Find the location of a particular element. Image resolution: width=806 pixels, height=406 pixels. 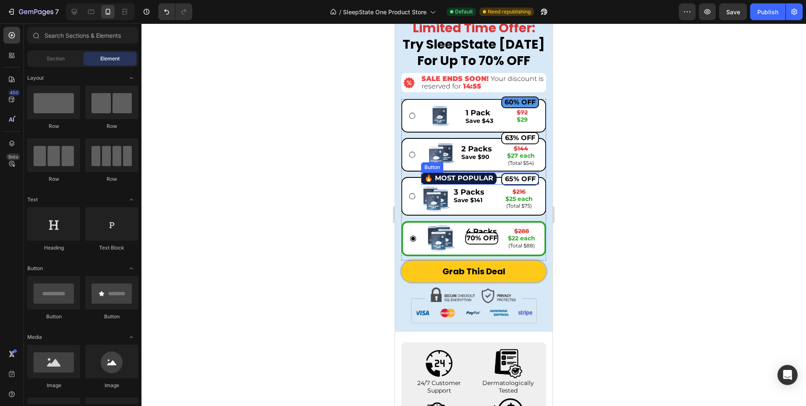

span: Save $141 is located at coordinates (73, 177).